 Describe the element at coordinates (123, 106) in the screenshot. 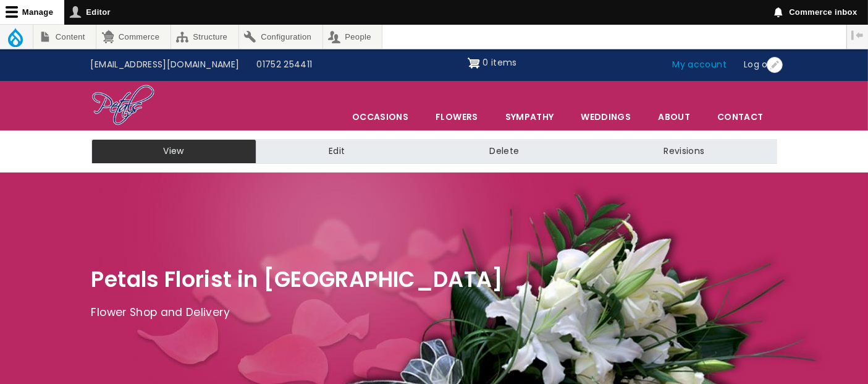

I see `img: Home` at that location.